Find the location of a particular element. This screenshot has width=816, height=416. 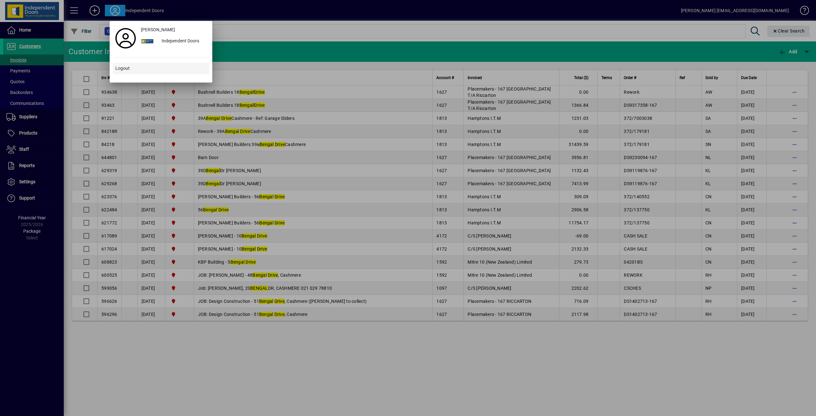

span: Logout is located at coordinates (122, 68).